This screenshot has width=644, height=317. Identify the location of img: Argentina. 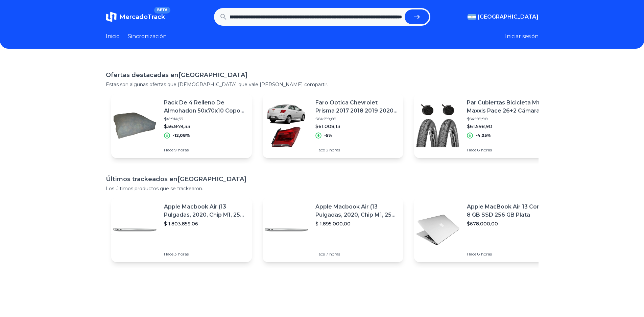
(472, 17).